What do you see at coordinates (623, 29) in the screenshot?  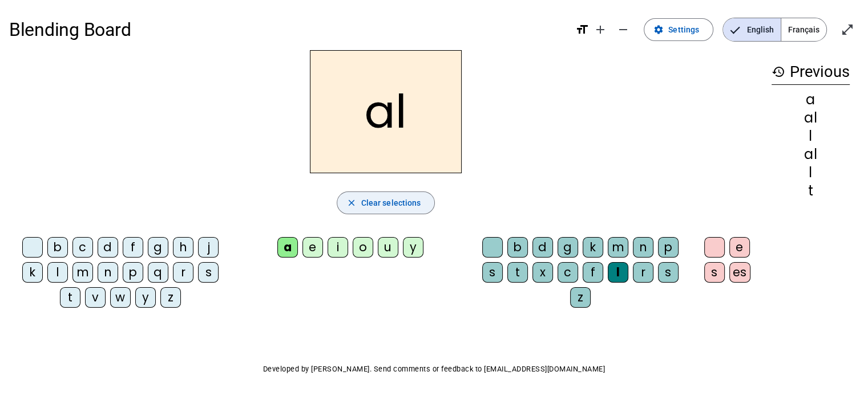 I see `button: Decrease font size` at bounding box center [623, 29].